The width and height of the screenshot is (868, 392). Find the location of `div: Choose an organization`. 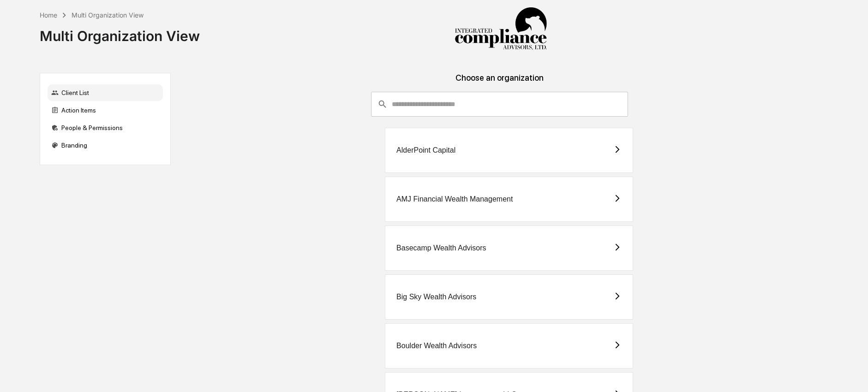

div: Choose an organization is located at coordinates (499, 82).